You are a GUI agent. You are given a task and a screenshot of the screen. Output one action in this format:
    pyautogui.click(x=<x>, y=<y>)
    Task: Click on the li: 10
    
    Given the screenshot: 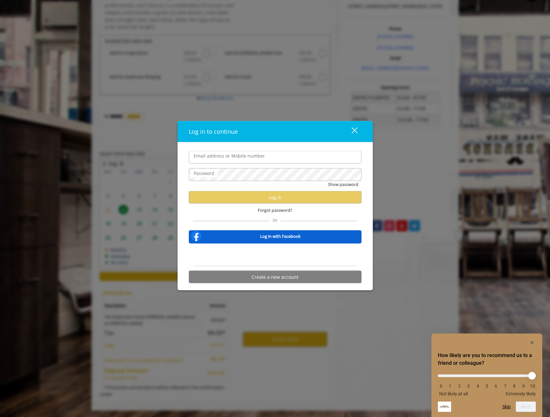 What is the action you would take?
    pyautogui.click(x=532, y=386)
    